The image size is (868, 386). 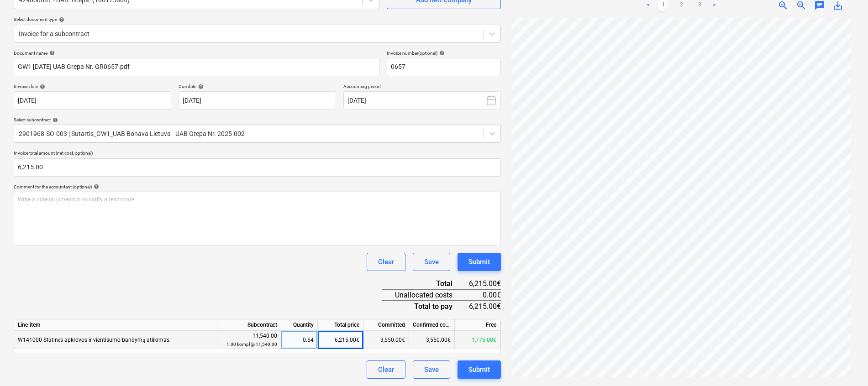 I want to click on div: Select document type, so click(x=257, y=19).